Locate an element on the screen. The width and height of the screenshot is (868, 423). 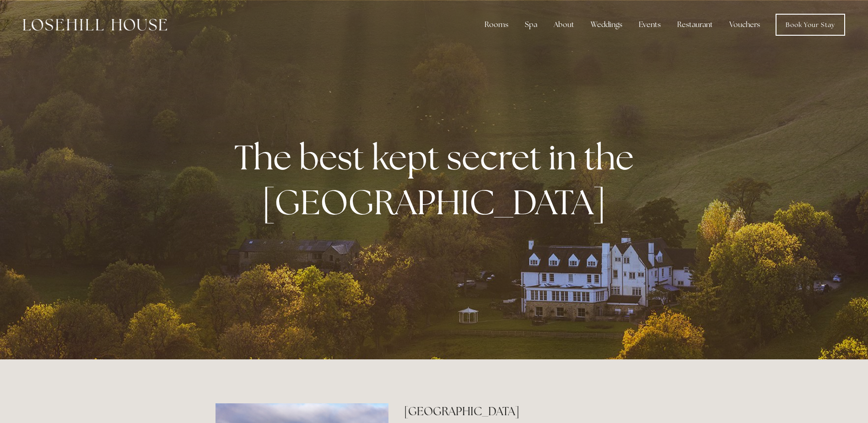
img: Losehill House is located at coordinates (95, 25).